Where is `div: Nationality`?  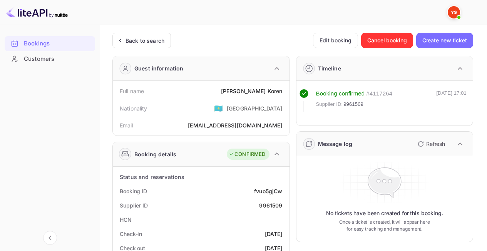 div: Nationality is located at coordinates (134, 108).